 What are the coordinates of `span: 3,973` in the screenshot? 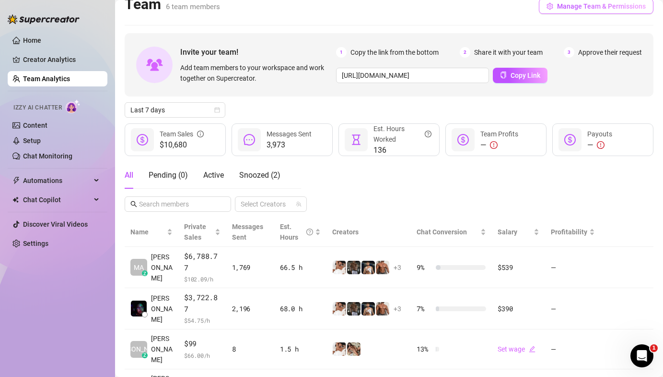 It's located at (289, 145).